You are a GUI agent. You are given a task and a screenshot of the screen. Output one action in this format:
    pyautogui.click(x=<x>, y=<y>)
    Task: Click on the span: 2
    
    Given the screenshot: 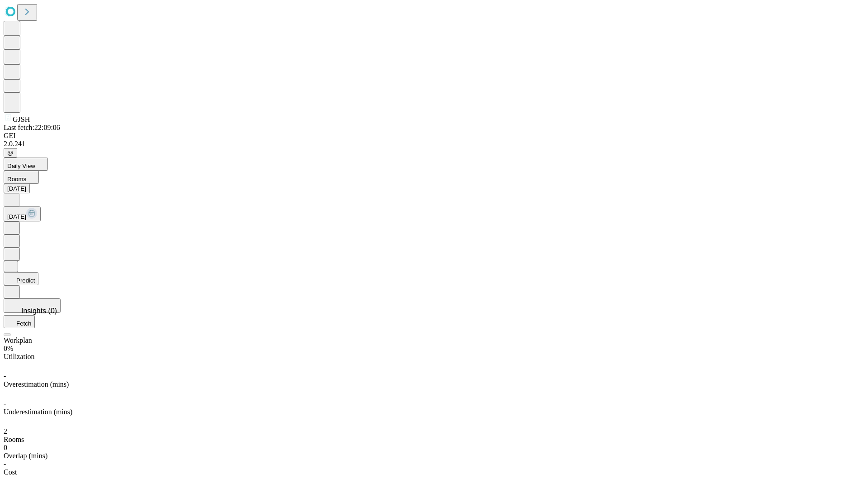 What is the action you would take?
    pyautogui.click(x=5, y=431)
    